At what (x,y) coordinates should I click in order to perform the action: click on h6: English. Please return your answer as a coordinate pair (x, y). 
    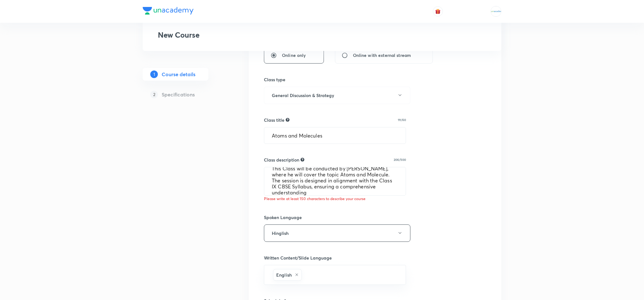
    Looking at the image, I should click on (284, 275).